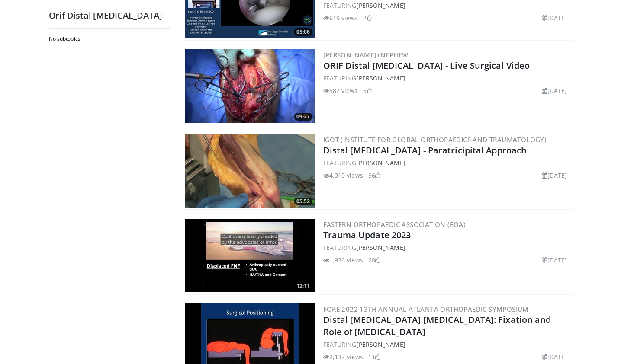 The width and height of the screenshot is (621, 364). Describe the element at coordinates (394, 224) in the screenshot. I see `a: Eastern Orthopaedic Association (EOA)` at that location.